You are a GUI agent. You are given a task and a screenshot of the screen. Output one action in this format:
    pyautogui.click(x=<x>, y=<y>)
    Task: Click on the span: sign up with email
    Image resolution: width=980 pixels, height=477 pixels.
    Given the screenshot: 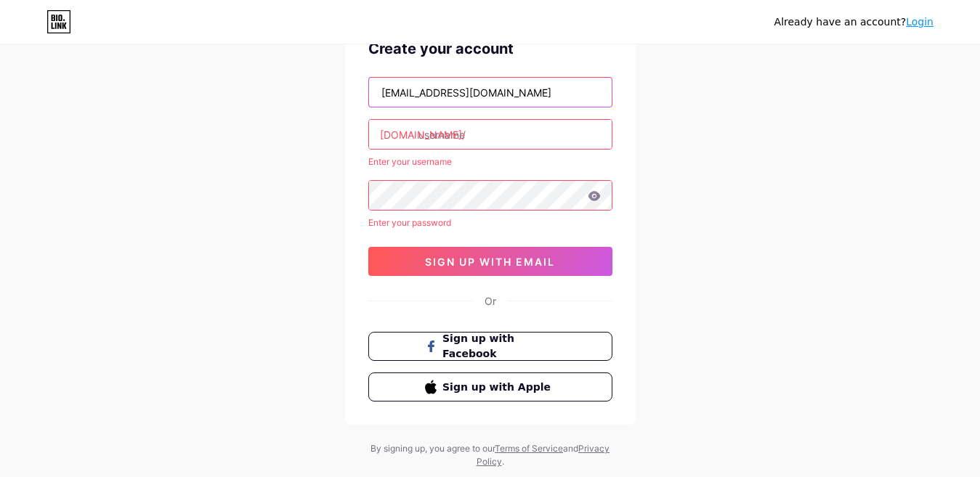 What is the action you would take?
    pyautogui.click(x=490, y=261)
    